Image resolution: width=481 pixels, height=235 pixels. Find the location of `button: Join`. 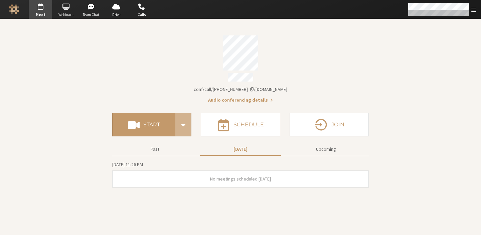

button: Join is located at coordinates (329, 125).